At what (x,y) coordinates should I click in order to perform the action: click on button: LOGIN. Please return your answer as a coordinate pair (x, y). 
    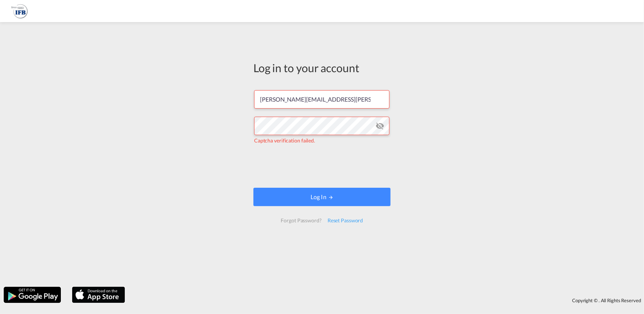
    Looking at the image, I should click on (322, 197).